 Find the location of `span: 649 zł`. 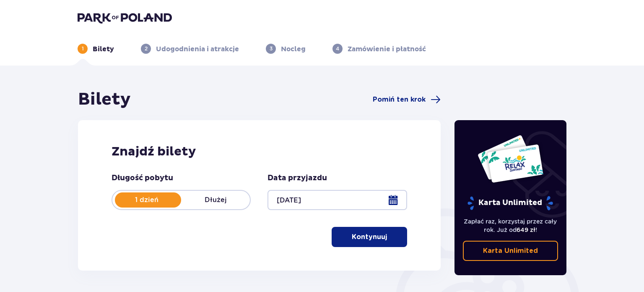

span: 649 zł is located at coordinates (526, 230).